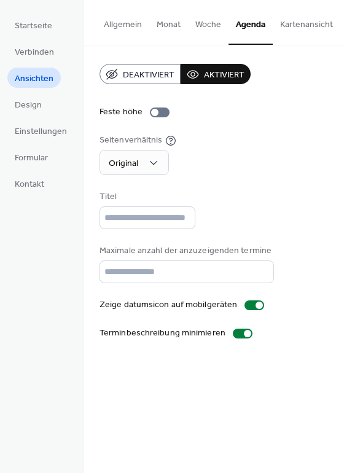 Image resolution: width=344 pixels, height=473 pixels. Describe the element at coordinates (34, 79) in the screenshot. I see `span: Ansichten` at that location.